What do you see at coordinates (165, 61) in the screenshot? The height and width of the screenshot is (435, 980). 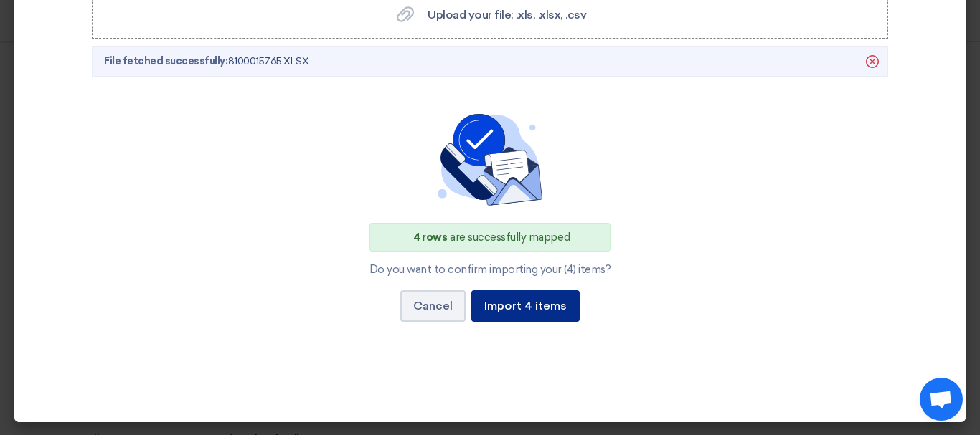 I see `font: File fetched successfully:` at bounding box center [165, 61].